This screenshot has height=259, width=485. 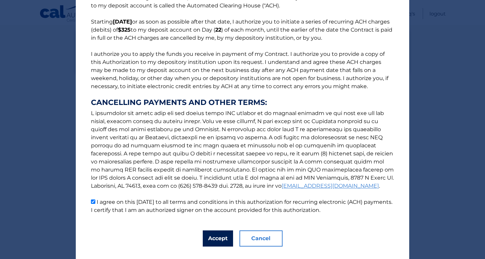 What do you see at coordinates (218, 239) in the screenshot?
I see `button: Accept` at bounding box center [218, 239].